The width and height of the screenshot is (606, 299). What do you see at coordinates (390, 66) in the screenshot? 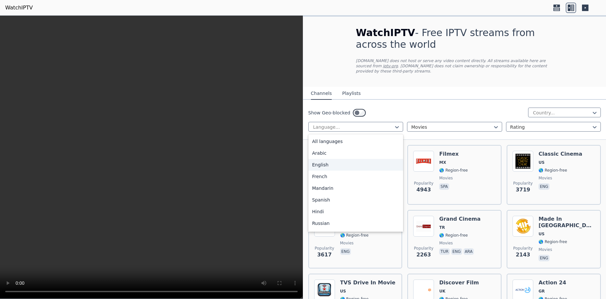
I see `a: iptv-org` at bounding box center [390, 66].